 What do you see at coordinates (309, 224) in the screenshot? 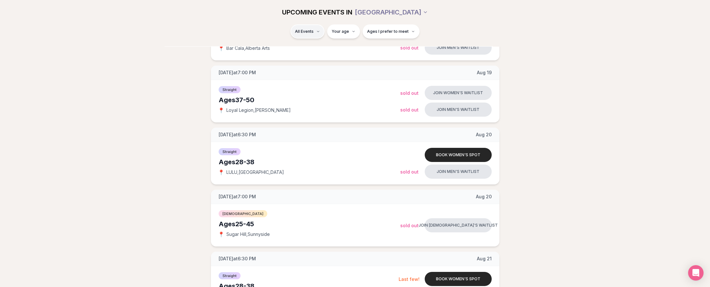
I see `div: Ages 25-45` at bounding box center [309, 224].